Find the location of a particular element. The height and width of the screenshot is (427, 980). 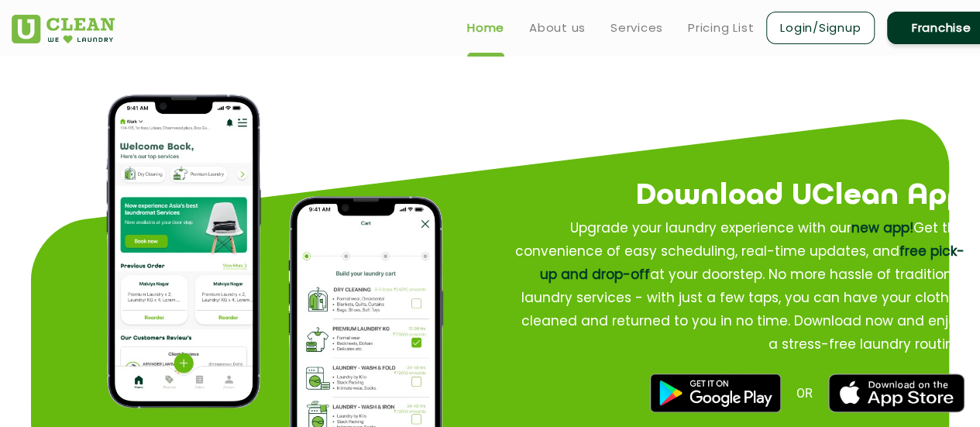

span: free pick-up and drop-off is located at coordinates (752, 264).